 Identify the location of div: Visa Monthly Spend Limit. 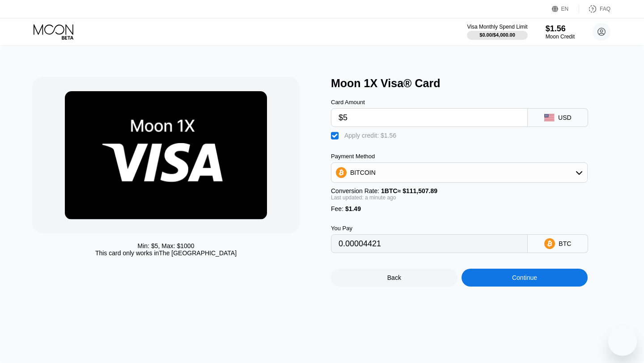
(497, 27).